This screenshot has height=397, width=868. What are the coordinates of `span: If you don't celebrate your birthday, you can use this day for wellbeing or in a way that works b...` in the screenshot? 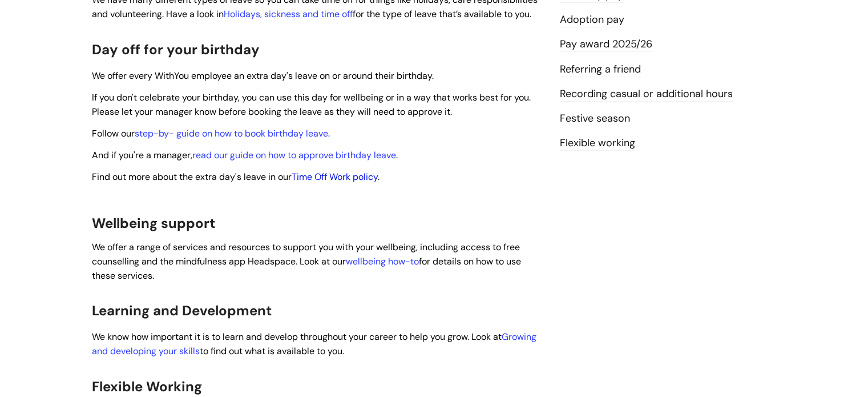 It's located at (311, 105).